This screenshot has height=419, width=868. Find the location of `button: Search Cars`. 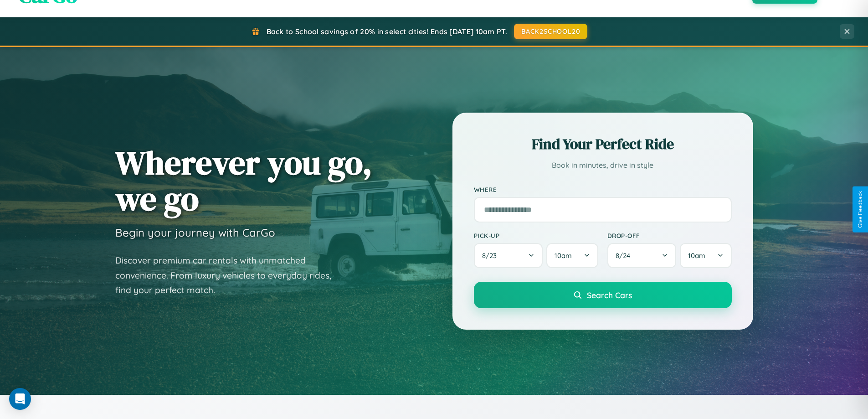

button: Search Cars is located at coordinates (603, 295).